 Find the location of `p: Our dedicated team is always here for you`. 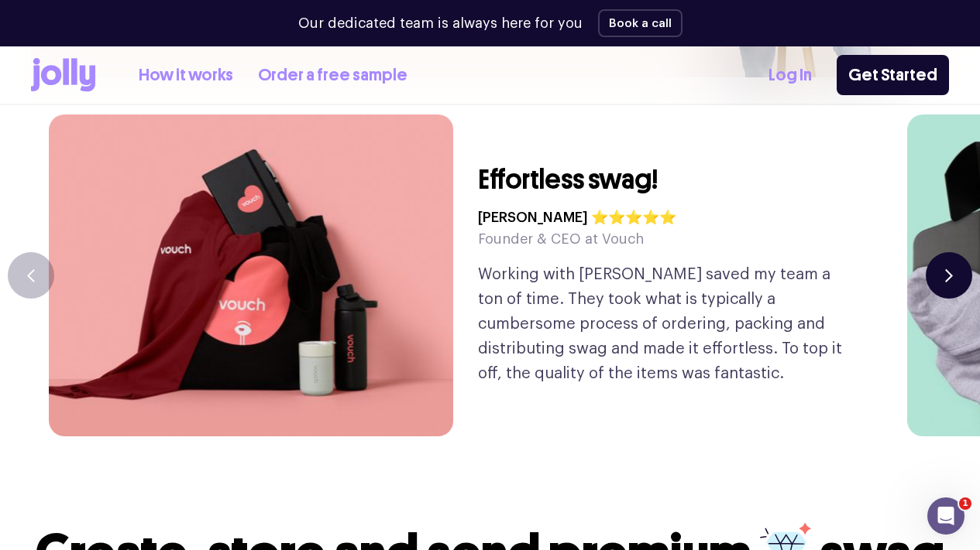

p: Our dedicated team is always here for you is located at coordinates (440, 24).